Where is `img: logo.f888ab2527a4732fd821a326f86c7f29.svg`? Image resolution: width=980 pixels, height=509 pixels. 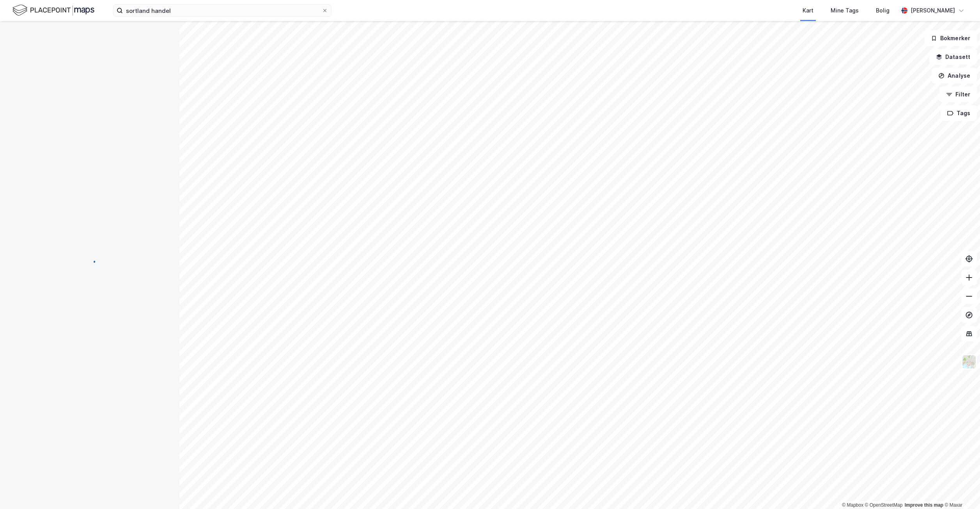
img: logo.f888ab2527a4732fd821a326f86c7f29.svg is located at coordinates (53, 10).